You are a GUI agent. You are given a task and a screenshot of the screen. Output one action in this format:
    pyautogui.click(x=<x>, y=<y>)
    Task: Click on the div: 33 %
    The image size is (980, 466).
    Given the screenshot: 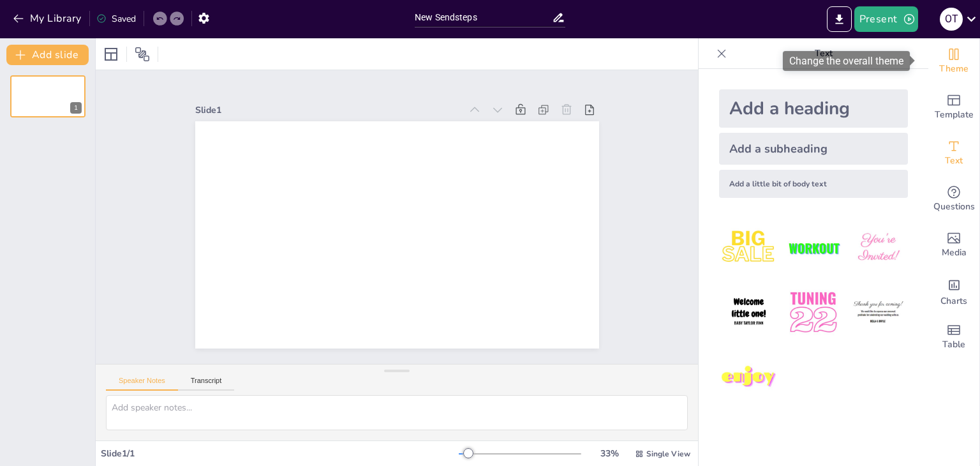 What is the action you would take?
    pyautogui.click(x=610, y=453)
    